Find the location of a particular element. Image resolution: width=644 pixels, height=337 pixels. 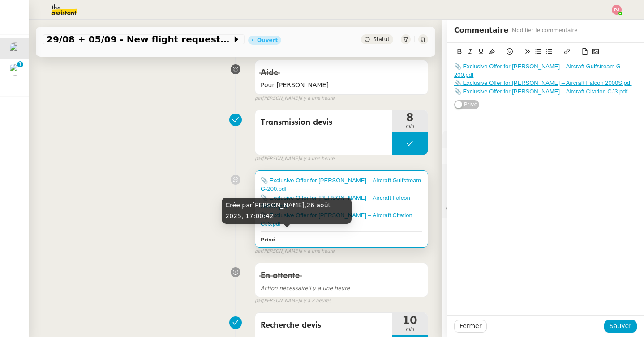

span: Action nécessaire is located at coordinates (284, 288).